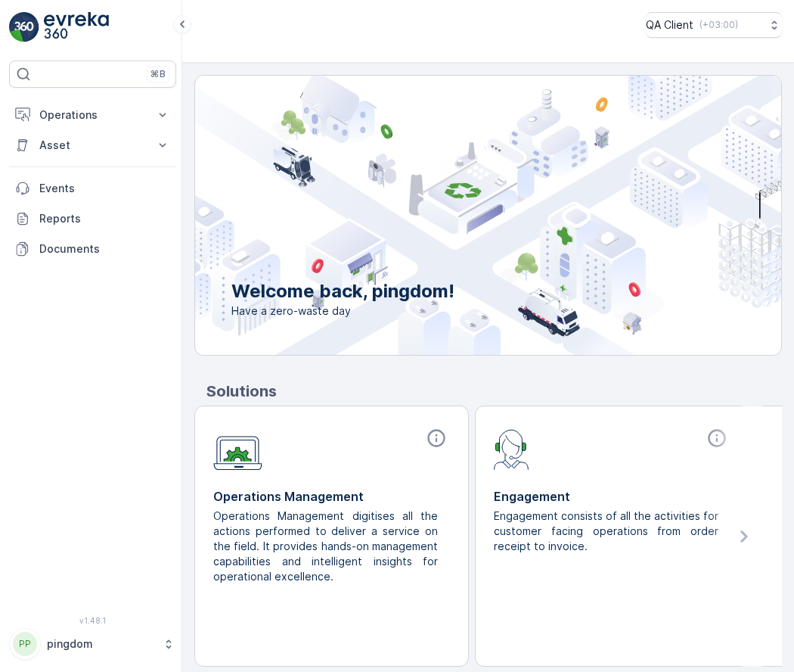  I want to click on a: Events, so click(92, 188).